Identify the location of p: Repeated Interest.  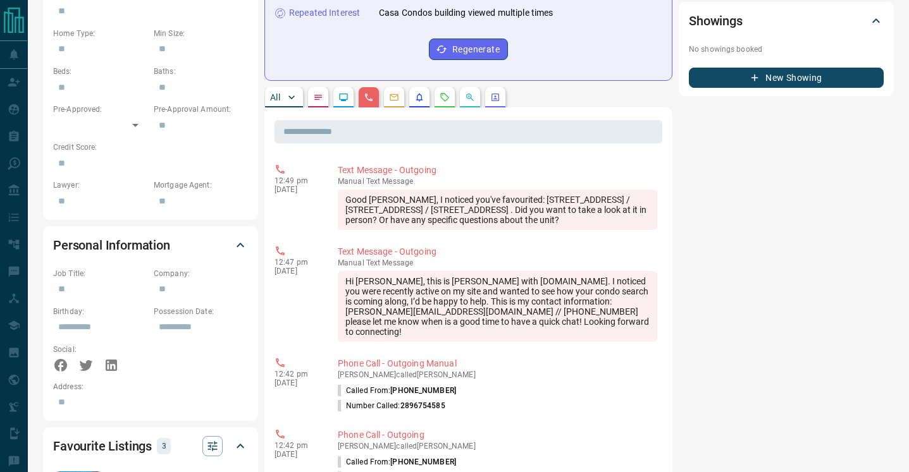
(324, 13).